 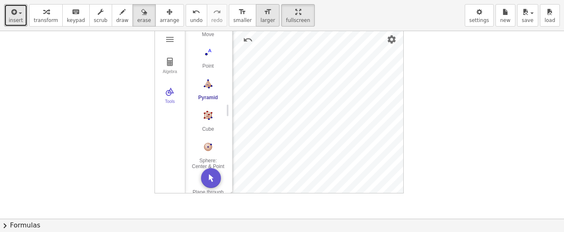 What do you see at coordinates (123, 20) in the screenshot?
I see `span: draw` at bounding box center [123, 20].